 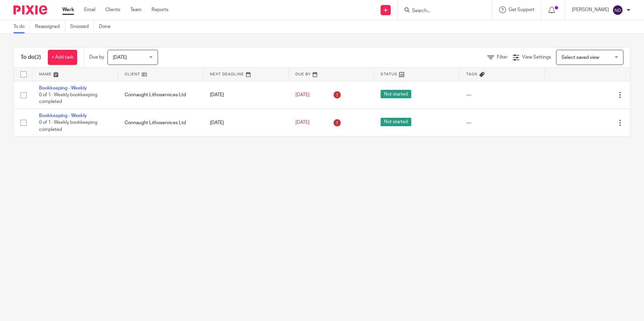 What do you see at coordinates (97, 57) in the screenshot?
I see `p: Due by` at bounding box center [97, 57].